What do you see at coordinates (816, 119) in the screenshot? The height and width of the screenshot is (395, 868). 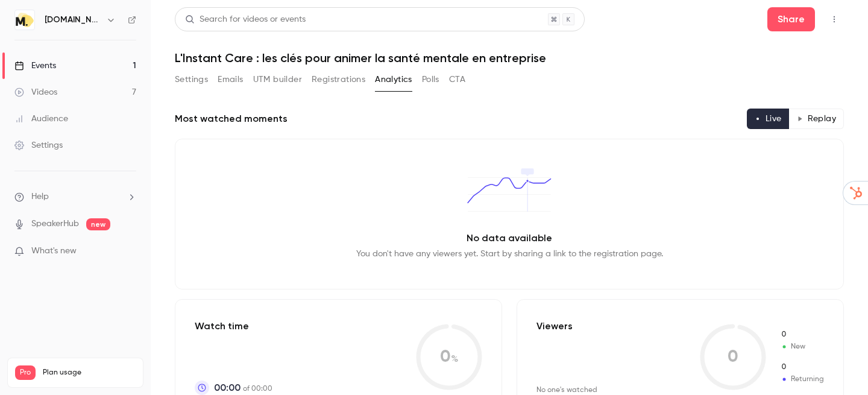 I see `button: Replay` at bounding box center [816, 119].